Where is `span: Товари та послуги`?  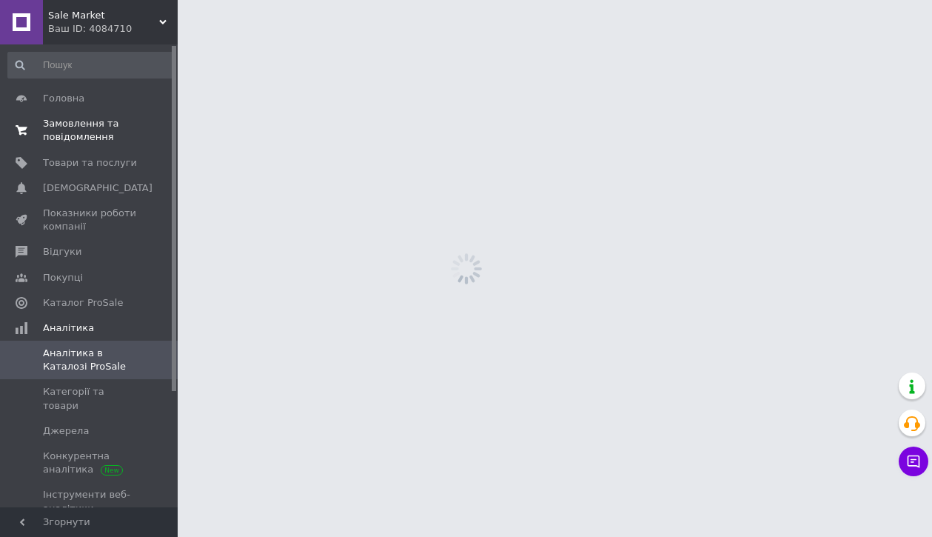
span: Товари та послуги is located at coordinates (90, 163).